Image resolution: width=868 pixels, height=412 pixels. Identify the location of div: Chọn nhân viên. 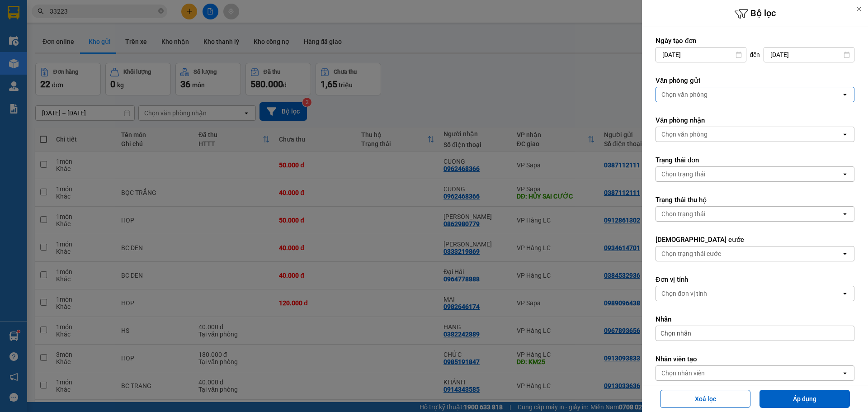
(683, 373).